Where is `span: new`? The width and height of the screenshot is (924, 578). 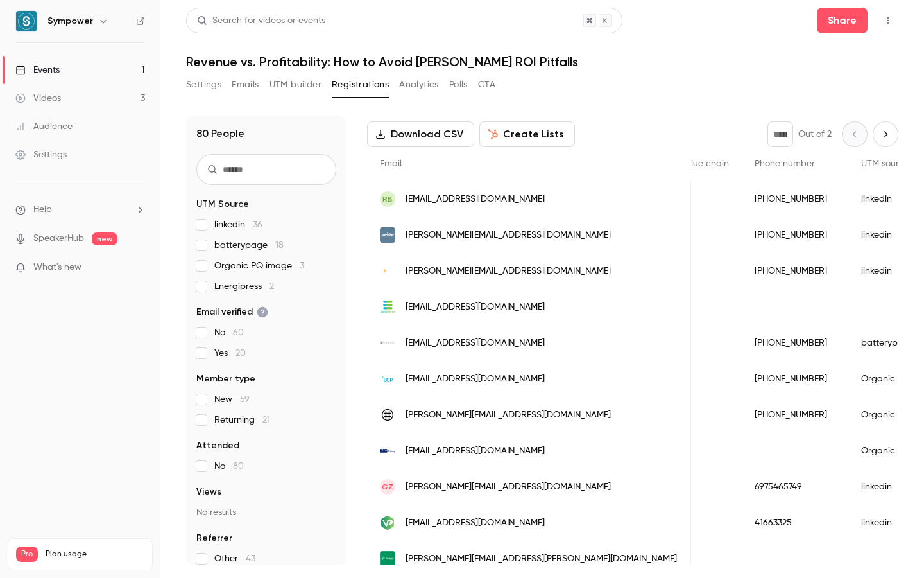
span: new is located at coordinates (105, 239).